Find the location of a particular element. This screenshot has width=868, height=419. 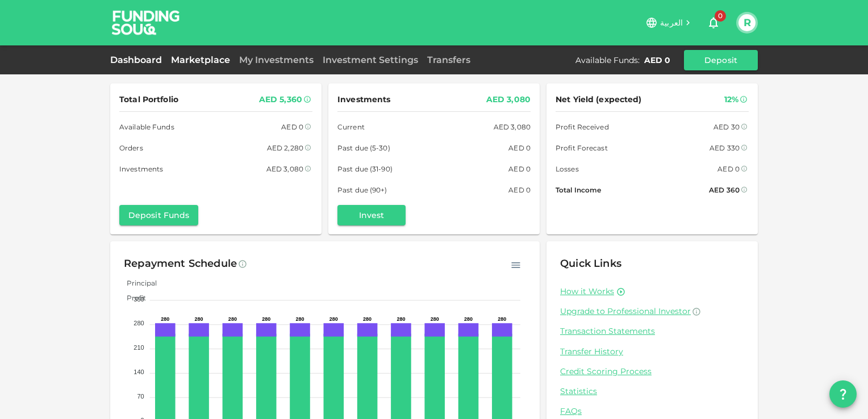

div: AED 330 is located at coordinates (724, 148).